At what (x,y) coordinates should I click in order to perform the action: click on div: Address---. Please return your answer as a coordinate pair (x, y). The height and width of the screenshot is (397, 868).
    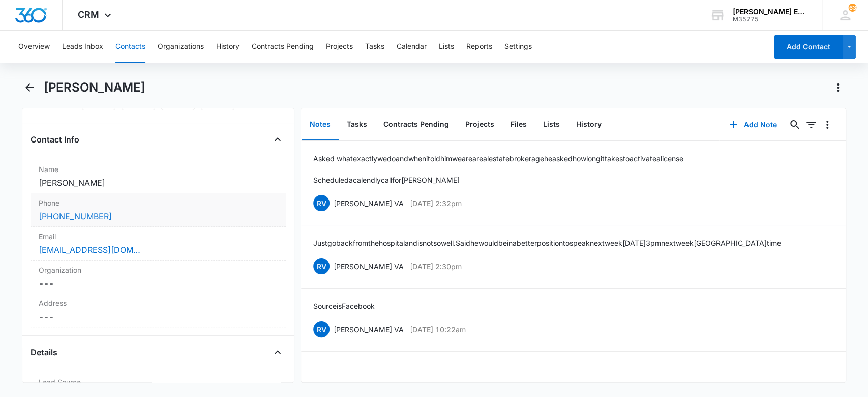
    Looking at the image, I should click on (158, 310).